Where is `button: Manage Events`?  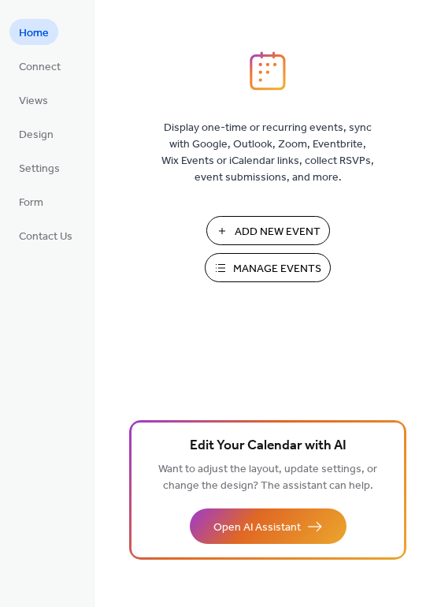
button: Manage Events is located at coordinates (268, 267).